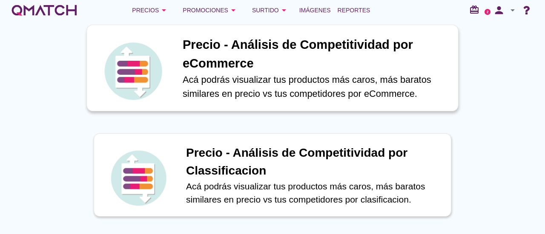  Describe the element at coordinates (210, 10) in the screenshot. I see `button: Promociones` at that location.